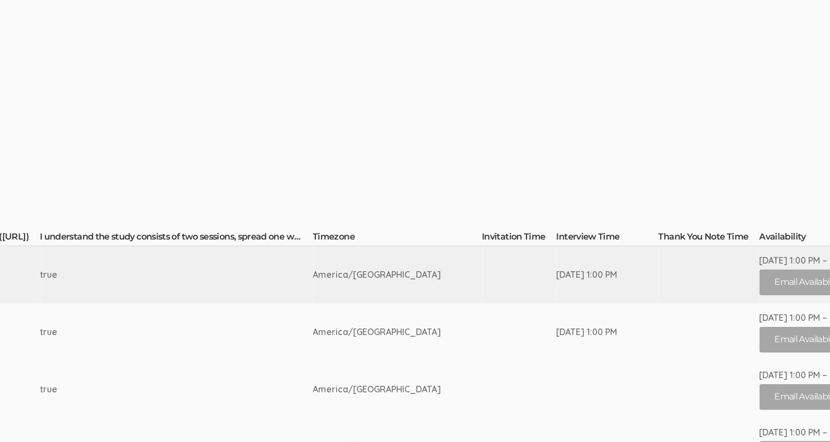 This screenshot has width=830, height=442. Describe the element at coordinates (607, 238) in the screenshot. I see `th: Interview Time` at that location.